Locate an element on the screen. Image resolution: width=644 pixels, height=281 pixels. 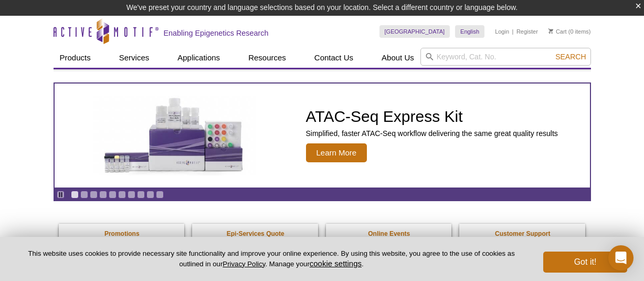
a: ATAC-Seq Express Kit ATAC-Seq Express Kit Simplified, faster ATAC-Seq workflow delivering the sam... is located at coordinates (322, 136).